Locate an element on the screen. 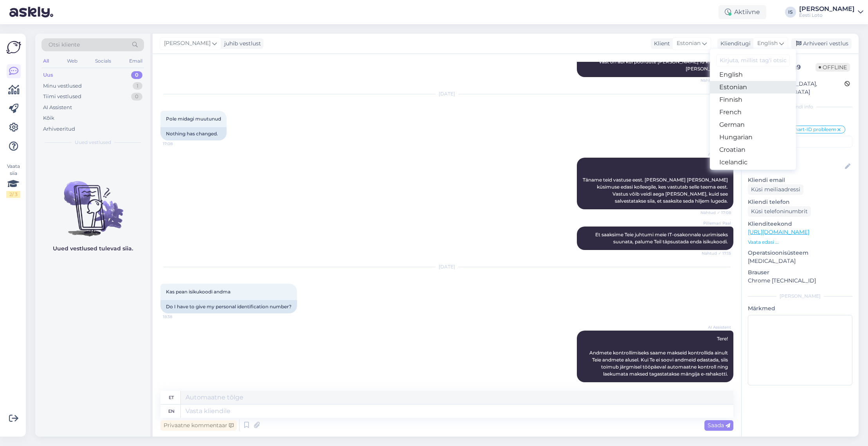 The width and height of the screenshot is (868, 446). p: Kliendi nimi is located at coordinates (800, 155).